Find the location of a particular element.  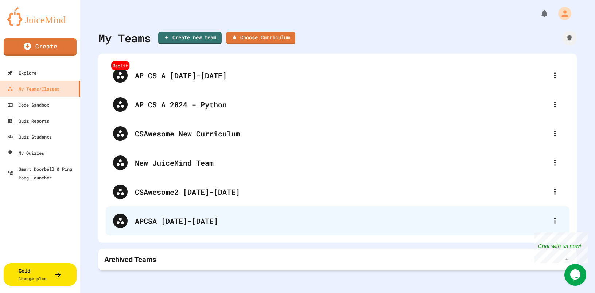

div: Explore is located at coordinates (22, 73).